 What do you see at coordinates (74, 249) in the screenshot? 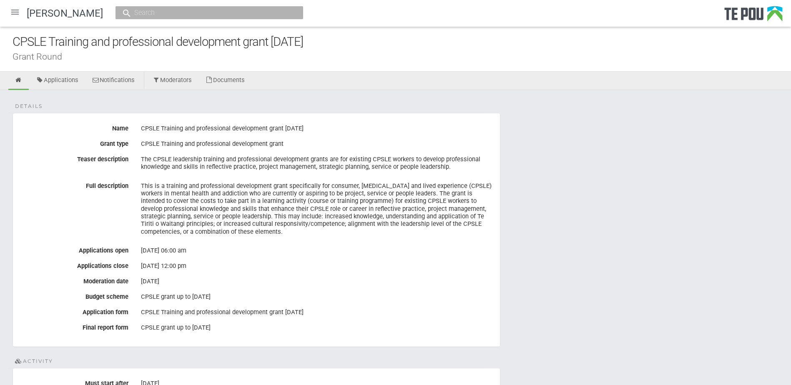
I see `label: Applications open` at bounding box center [74, 249].